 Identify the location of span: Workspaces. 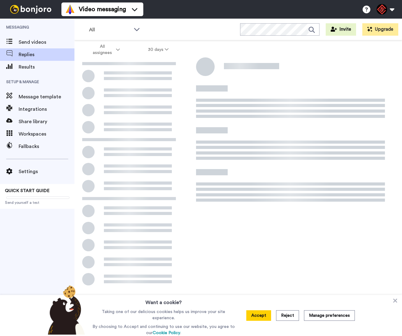
(47, 134).